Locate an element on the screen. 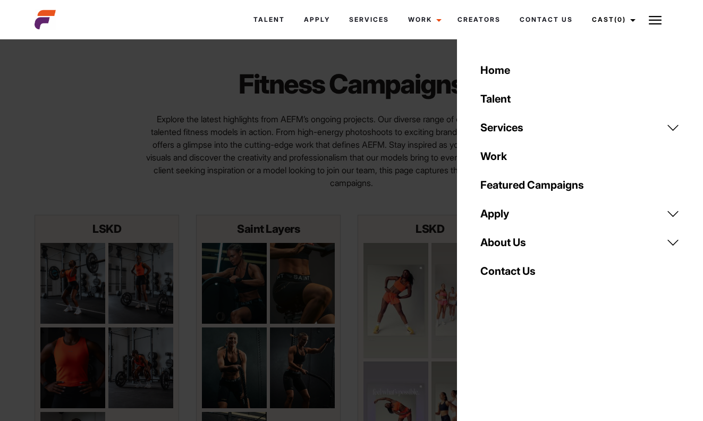  h1: Fitness Campaigns is located at coordinates (351, 84).